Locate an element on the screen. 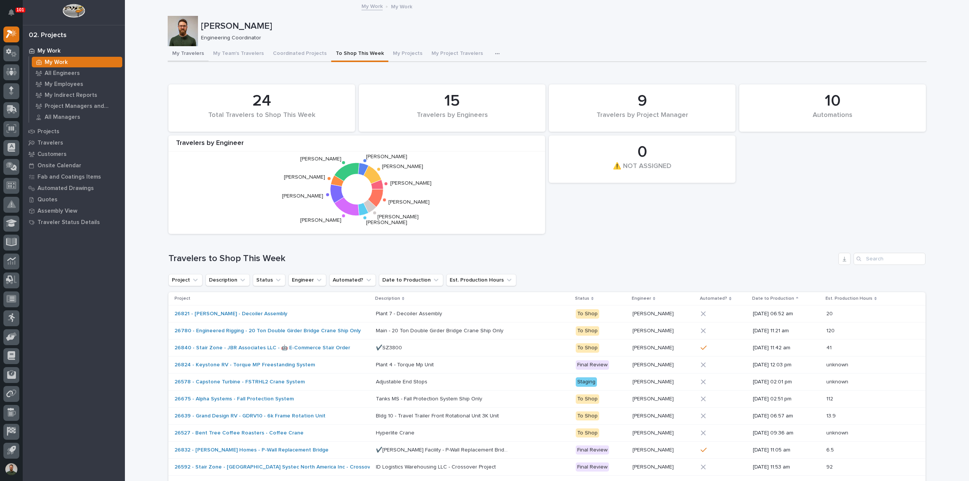  p: Description is located at coordinates (387, 299).